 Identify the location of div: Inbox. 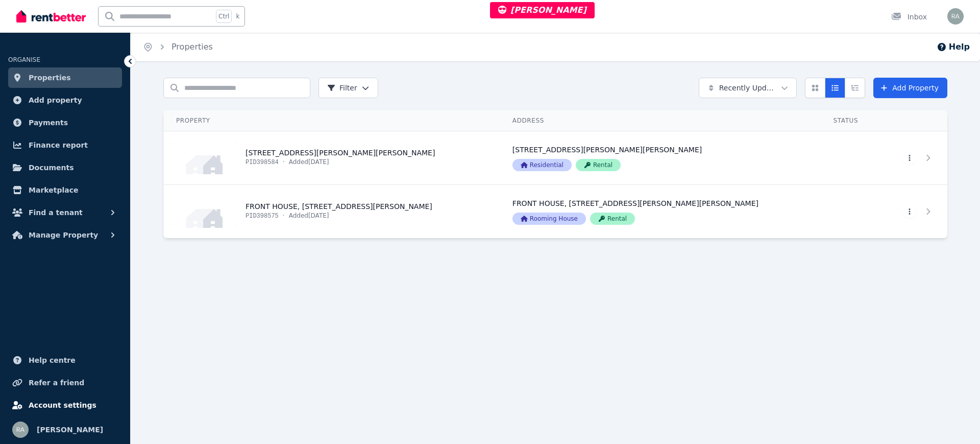
(909, 17).